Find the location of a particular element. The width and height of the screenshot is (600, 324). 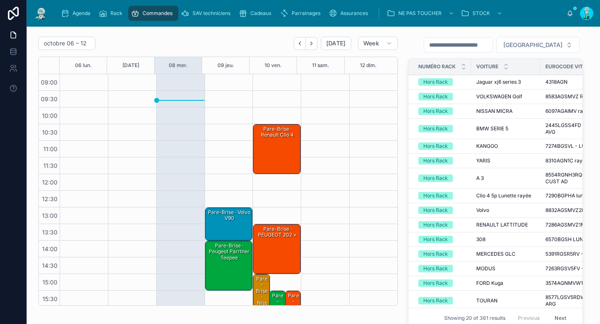

span: Jaguar xj6 series 3 is located at coordinates (499, 82).